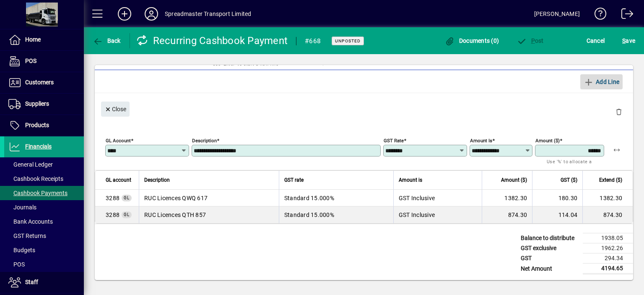  What do you see at coordinates (472, 41) in the screenshot?
I see `button: Documents (0)` at bounding box center [472, 41].